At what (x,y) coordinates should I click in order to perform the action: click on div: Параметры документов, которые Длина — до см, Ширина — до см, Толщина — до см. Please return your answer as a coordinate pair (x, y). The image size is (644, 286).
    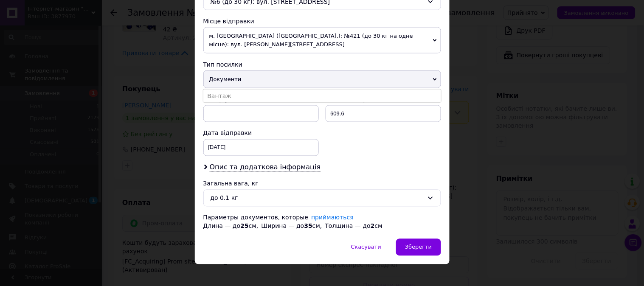
    Looking at the image, I should click on (322, 222).